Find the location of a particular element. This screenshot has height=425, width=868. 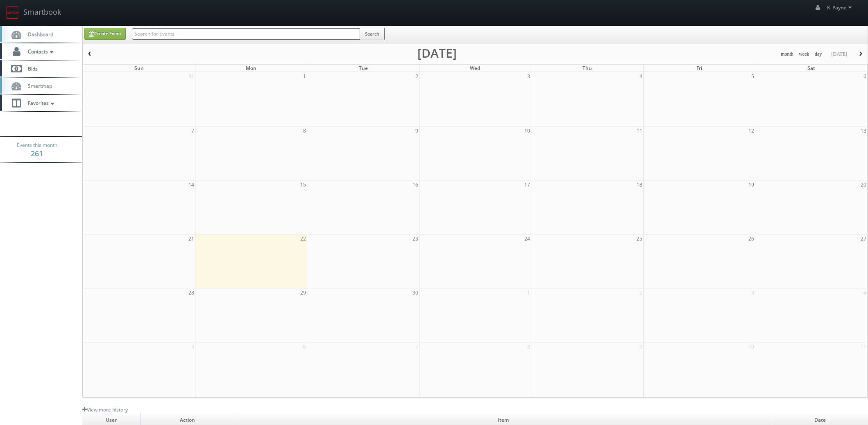

button: day is located at coordinates (818, 54).